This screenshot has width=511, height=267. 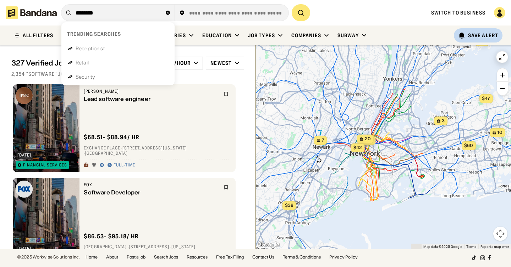 What do you see at coordinates (483, 35) in the screenshot?
I see `div: Save Alert` at bounding box center [483, 35].